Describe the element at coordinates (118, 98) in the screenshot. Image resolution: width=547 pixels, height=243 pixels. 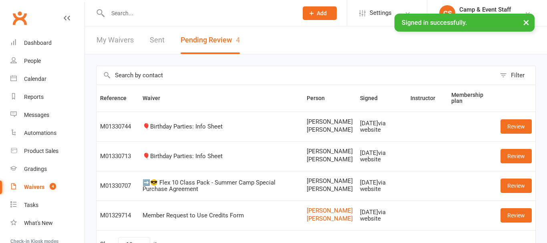
I see `span: Reference` at that location.